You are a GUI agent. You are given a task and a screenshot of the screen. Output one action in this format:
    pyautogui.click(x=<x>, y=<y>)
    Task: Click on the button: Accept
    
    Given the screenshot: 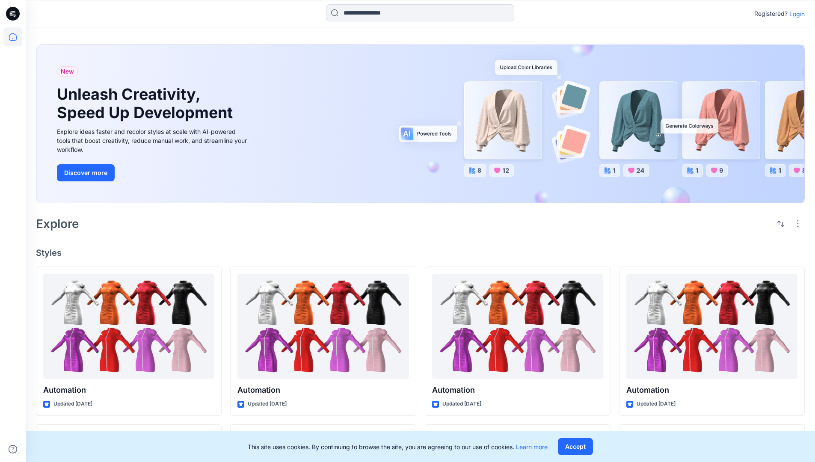 What is the action you would take?
    pyautogui.click(x=575, y=447)
    